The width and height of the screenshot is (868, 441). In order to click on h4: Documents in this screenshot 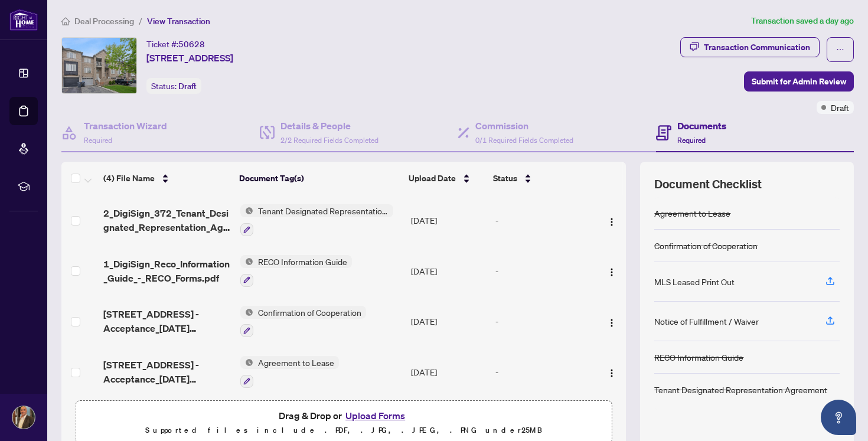, I will do `click(702, 126)`.